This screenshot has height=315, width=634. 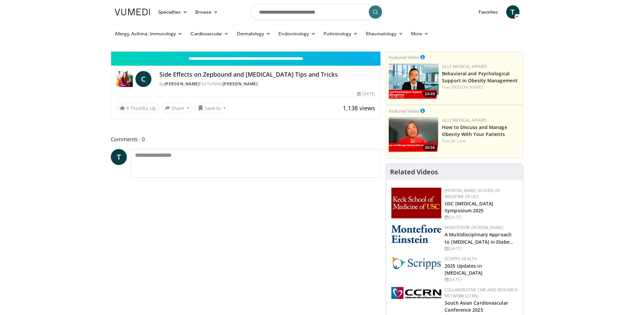 I want to click on img: 7b941f1f-d101-407a-8bfa-07bd47db01ba.png.150x105_q85_autocrop_double_scale_upscale_version-0.2.jpg, so click(x=416, y=203).